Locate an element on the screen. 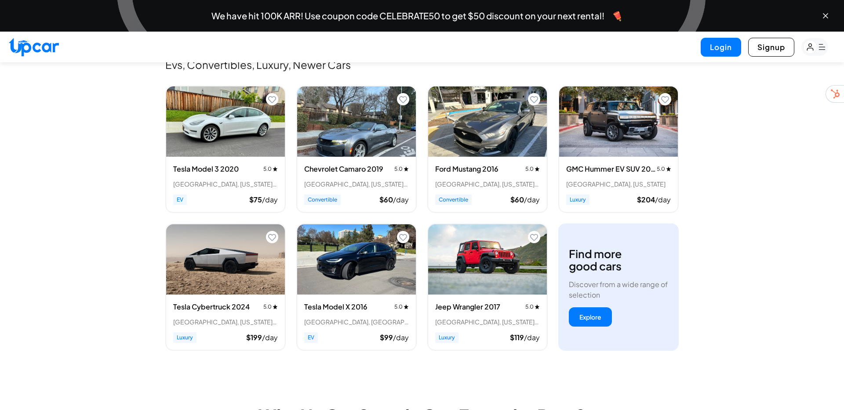 The width and height of the screenshot is (844, 410). img: Chevrolet Camaro 2019 is located at coordinates (356, 122).